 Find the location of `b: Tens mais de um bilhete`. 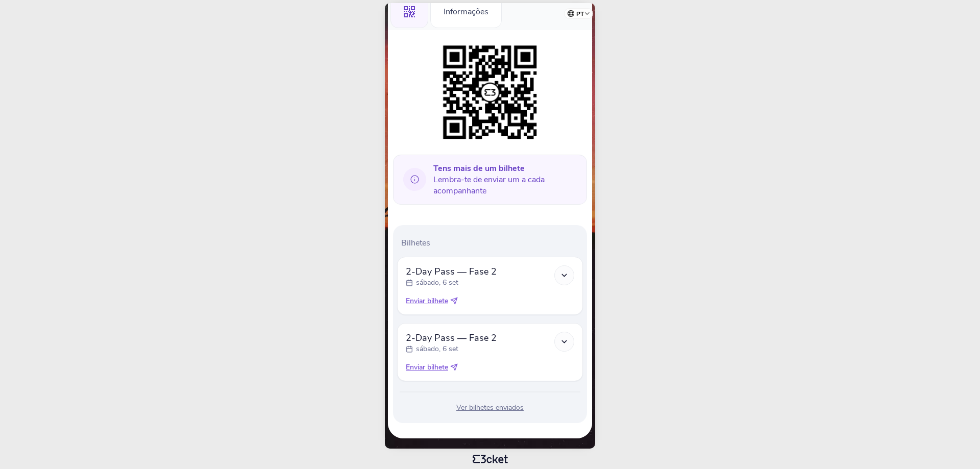

b: Tens mais de um bilhete is located at coordinates (479, 168).